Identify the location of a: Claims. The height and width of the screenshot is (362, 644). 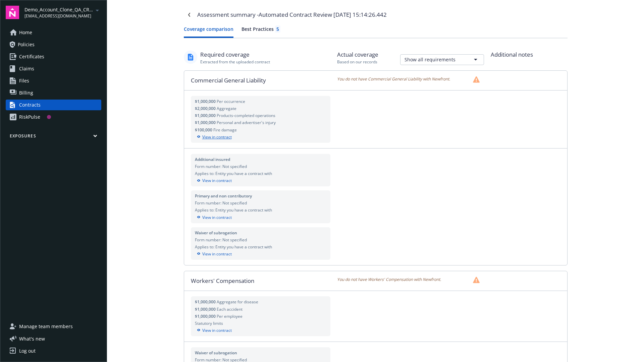
(54, 69).